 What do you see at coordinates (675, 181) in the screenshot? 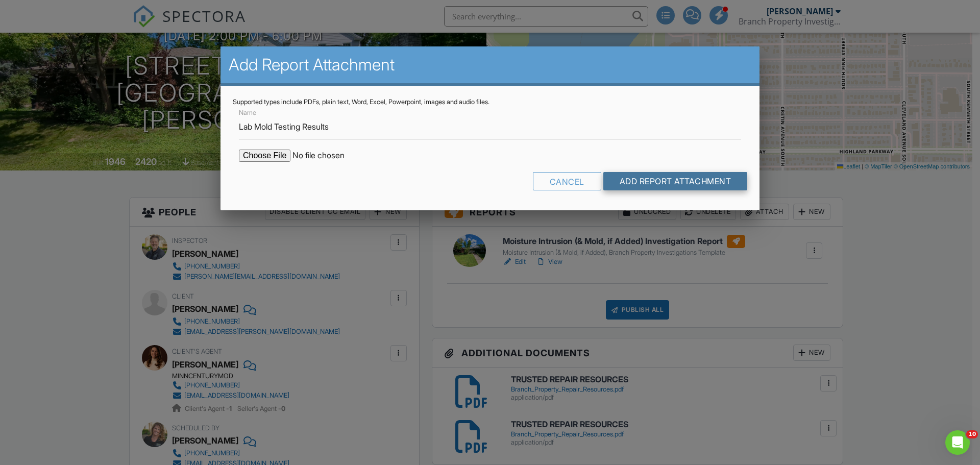
I see `input: Add Report Attachment` at bounding box center [675, 181].